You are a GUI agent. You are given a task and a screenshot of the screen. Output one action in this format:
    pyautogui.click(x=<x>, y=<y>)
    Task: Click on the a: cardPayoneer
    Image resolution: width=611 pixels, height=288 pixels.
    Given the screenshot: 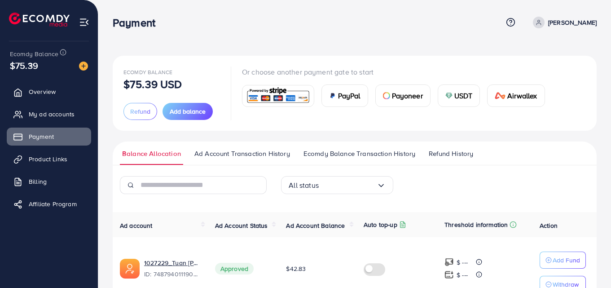 What is the action you would take?
    pyautogui.click(x=403, y=96)
    